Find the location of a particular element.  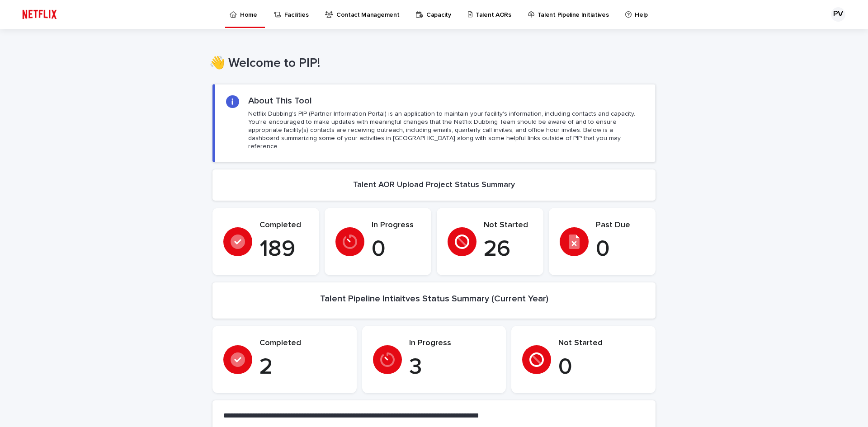

h2: Talent Pipeline Intiaitves Status Summary (Current Year) is located at coordinates (434, 299).